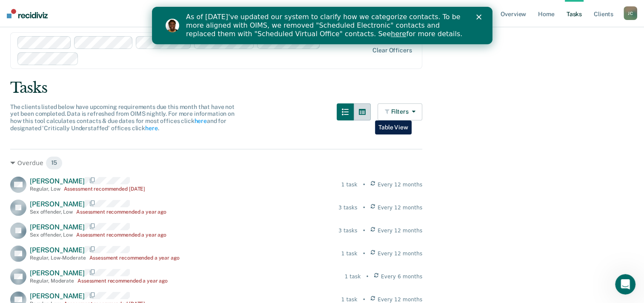  What do you see at coordinates (45, 189) in the screenshot?
I see `div: Regular , Low` at bounding box center [45, 189].